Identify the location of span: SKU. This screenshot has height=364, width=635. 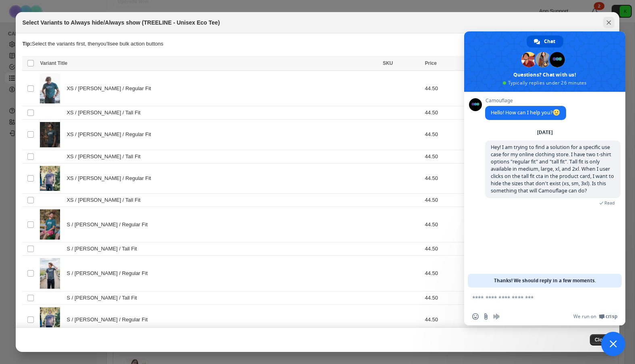
(387, 63).